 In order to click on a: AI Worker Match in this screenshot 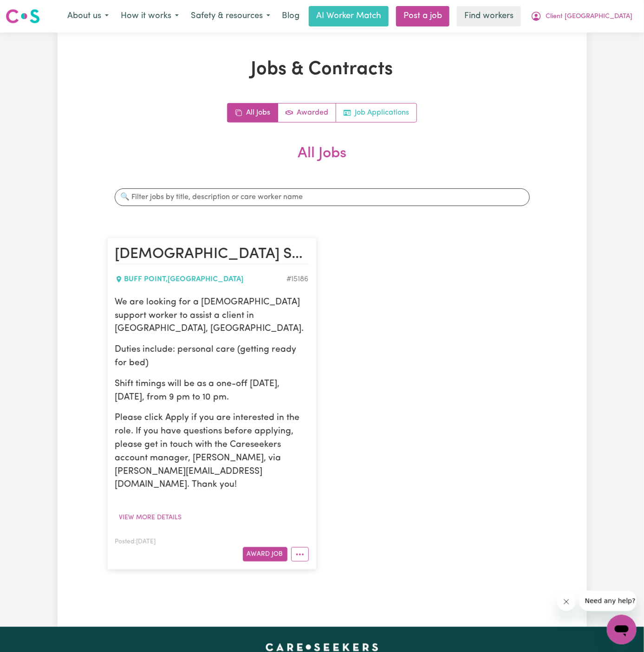, I will do `click(349, 16)`.